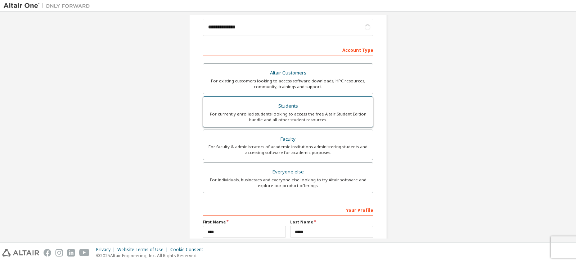  Describe the element at coordinates (331, 222) in the screenshot. I see `label: Last Name` at that location.